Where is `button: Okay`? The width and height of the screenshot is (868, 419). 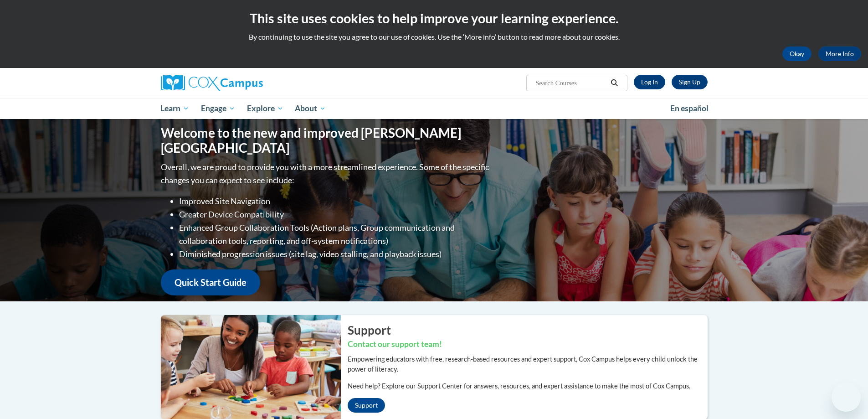
button: Okay is located at coordinates (797, 54).